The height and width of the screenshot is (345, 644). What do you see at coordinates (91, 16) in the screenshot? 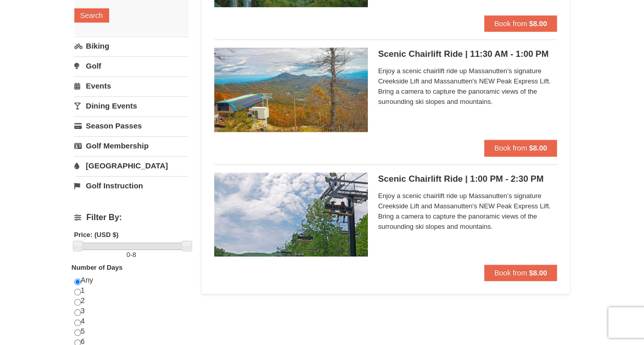
I see `button: Search` at bounding box center [91, 16].